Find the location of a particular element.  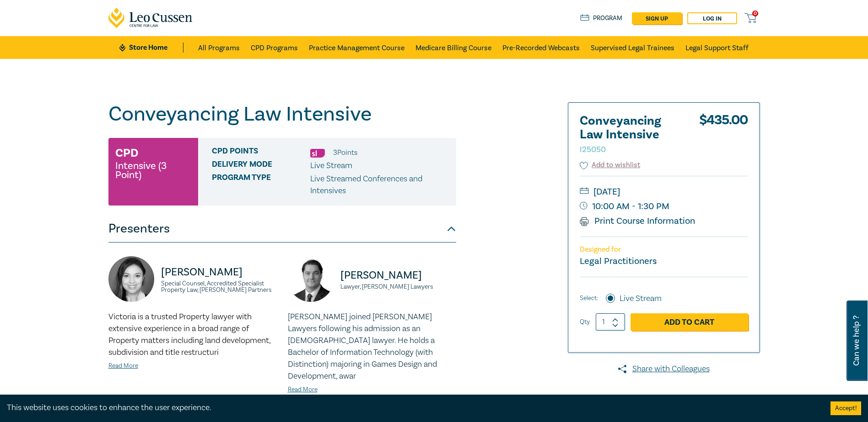

span: CPD Points is located at coordinates (261, 153).